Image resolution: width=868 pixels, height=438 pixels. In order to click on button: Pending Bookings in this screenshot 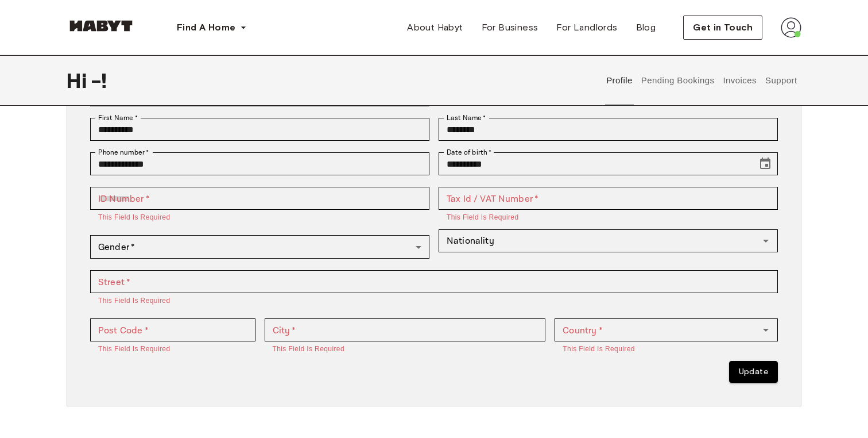, I will do `click(678, 80)`.